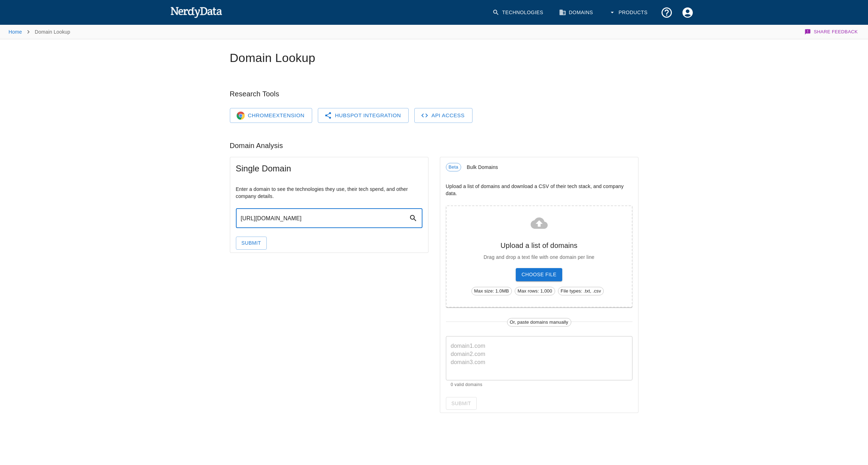  I want to click on a: Chrome LogoChromeExtension, so click(271, 115).